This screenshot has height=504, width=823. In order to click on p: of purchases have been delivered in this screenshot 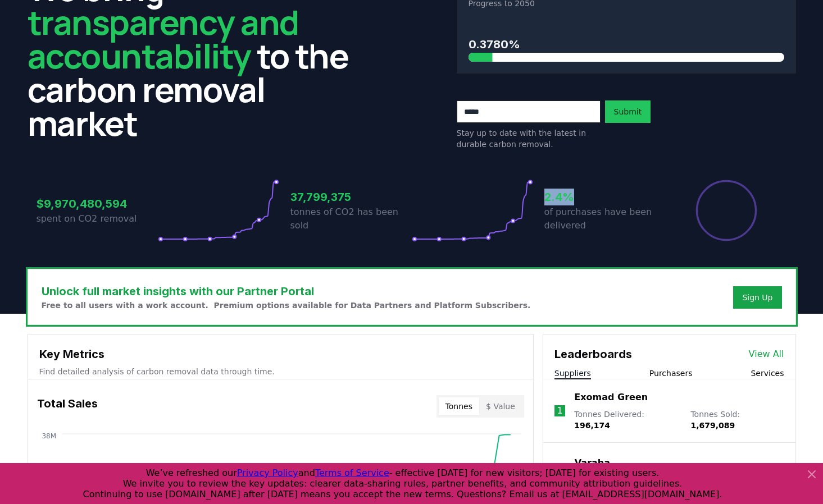, I will do `click(605, 219)`.